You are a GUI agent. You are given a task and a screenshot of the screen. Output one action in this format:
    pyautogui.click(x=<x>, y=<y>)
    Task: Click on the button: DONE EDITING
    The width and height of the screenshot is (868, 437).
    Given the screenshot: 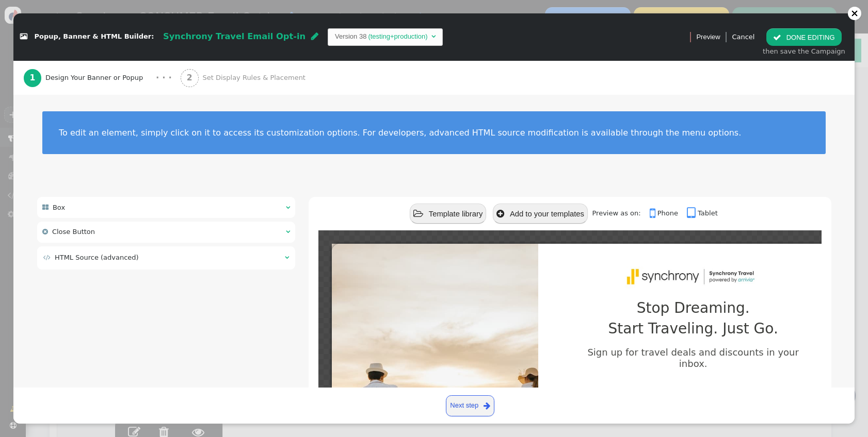 What is the action you would take?
    pyautogui.click(x=804, y=37)
    